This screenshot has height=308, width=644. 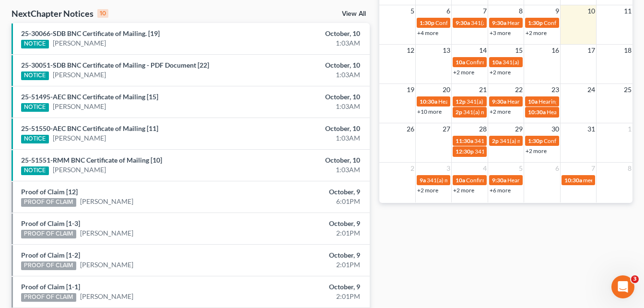 What do you see at coordinates (307, 255) in the screenshot?
I see `div: October, 9` at bounding box center [307, 255].